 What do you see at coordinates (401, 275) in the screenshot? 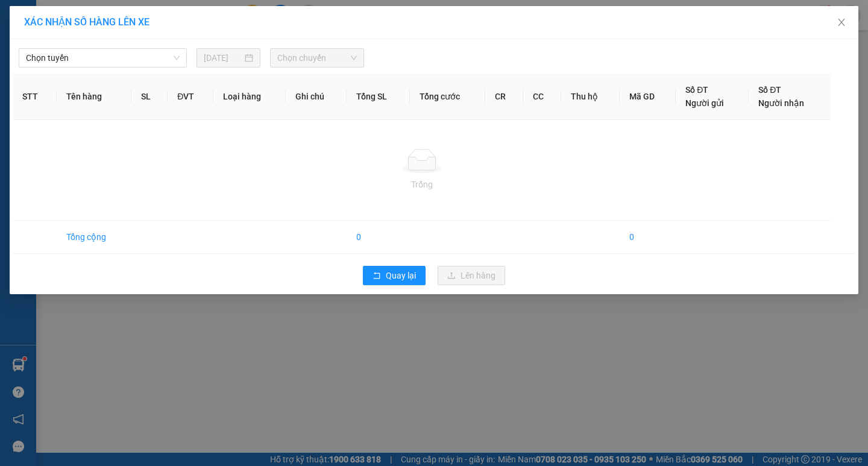
I see `span: Quay lại` at bounding box center [401, 275].